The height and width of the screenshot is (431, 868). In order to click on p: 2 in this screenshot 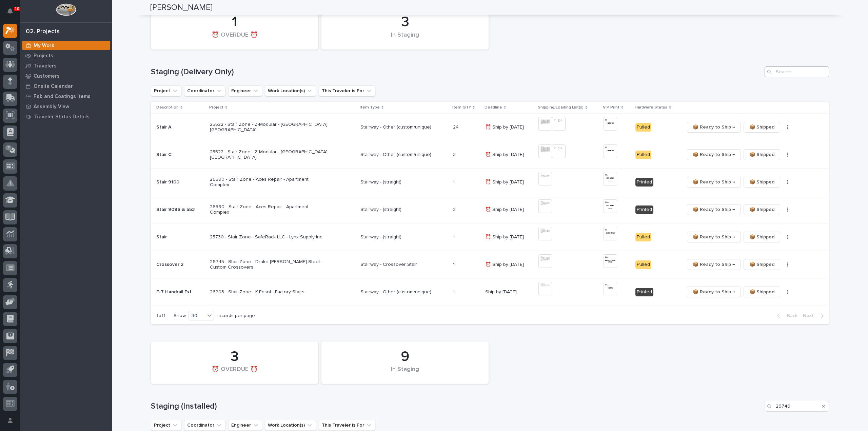, I will do `click(455, 209)`.